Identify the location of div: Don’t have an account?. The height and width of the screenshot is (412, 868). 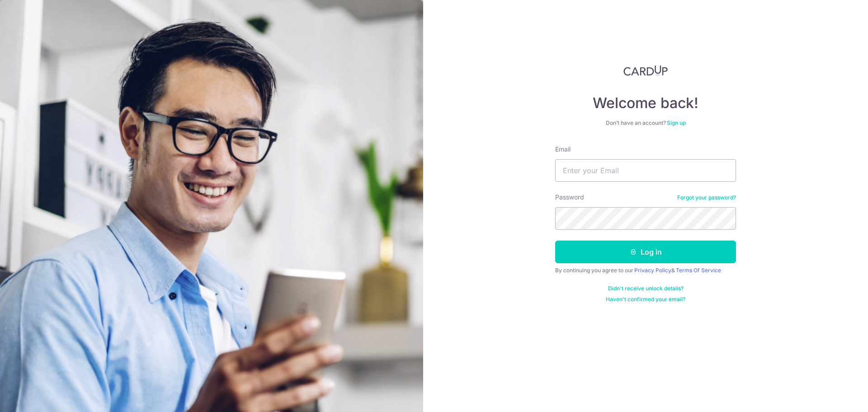
(646, 123).